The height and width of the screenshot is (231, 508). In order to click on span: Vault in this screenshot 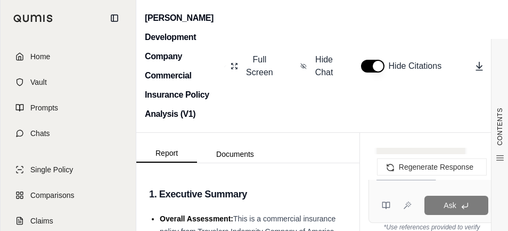, I will do `click(38, 82)`.